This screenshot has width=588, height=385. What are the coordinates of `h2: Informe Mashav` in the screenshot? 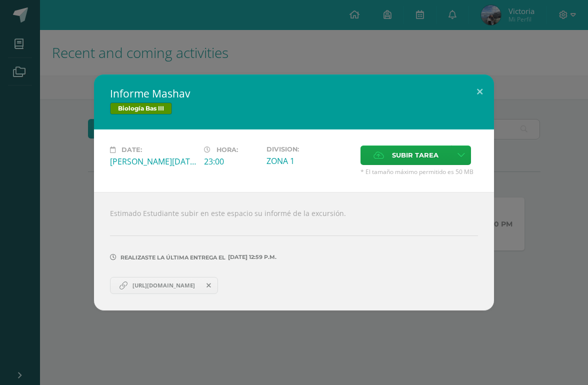 It's located at (294, 93).